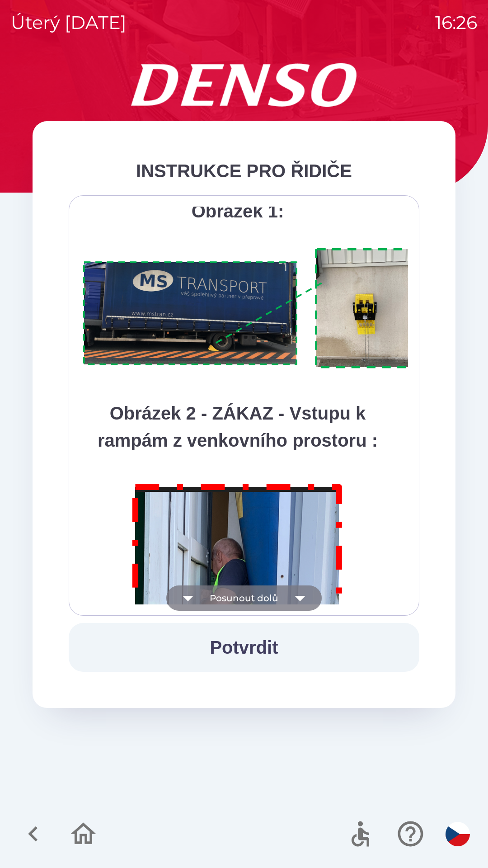 The height and width of the screenshot is (868, 488). Describe the element at coordinates (238, 211) in the screenshot. I see `strong: Obrázek 1:` at that location.